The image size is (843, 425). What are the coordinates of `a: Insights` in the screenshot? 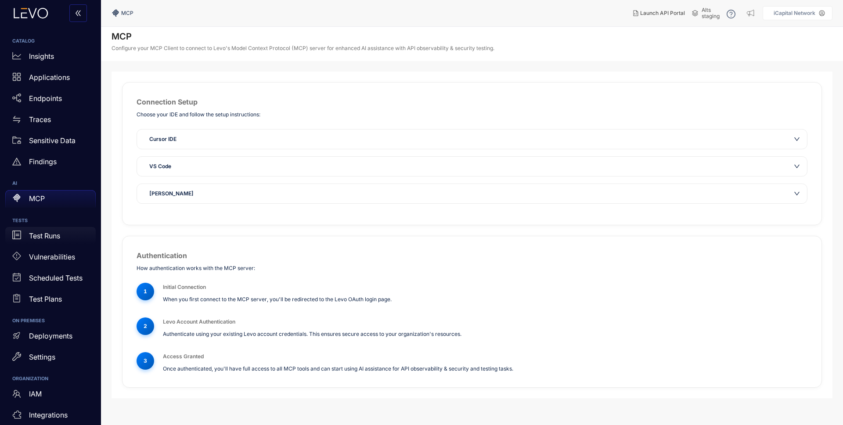 It's located at (50, 58).